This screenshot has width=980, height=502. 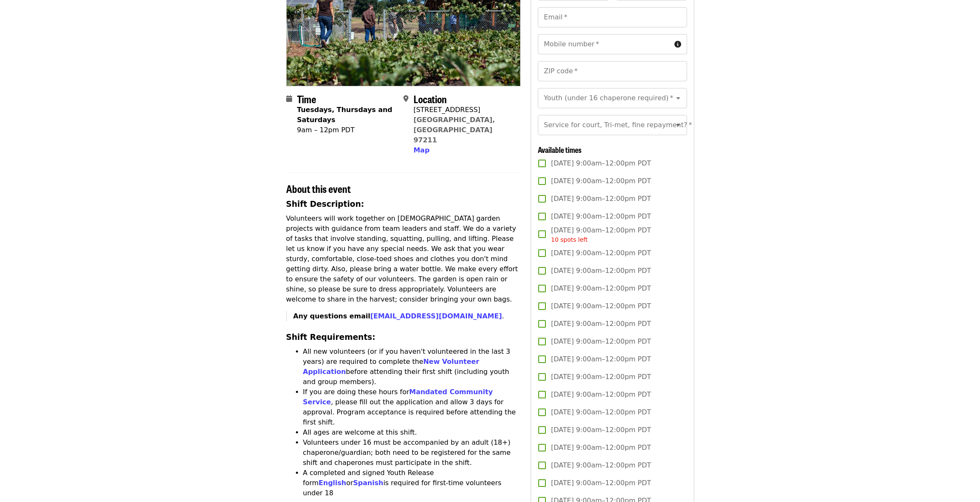 What do you see at coordinates (347, 130) in the screenshot?
I see `div: 9am – 12pm PDT` at bounding box center [347, 130].